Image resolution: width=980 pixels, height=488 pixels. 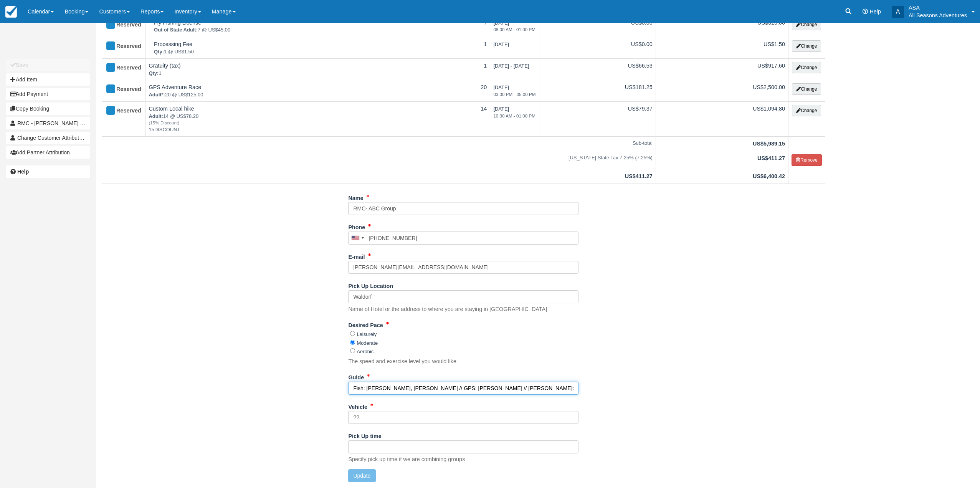 What do you see at coordinates (157, 94) in the screenshot?
I see `strong: Adult*` at bounding box center [157, 94].